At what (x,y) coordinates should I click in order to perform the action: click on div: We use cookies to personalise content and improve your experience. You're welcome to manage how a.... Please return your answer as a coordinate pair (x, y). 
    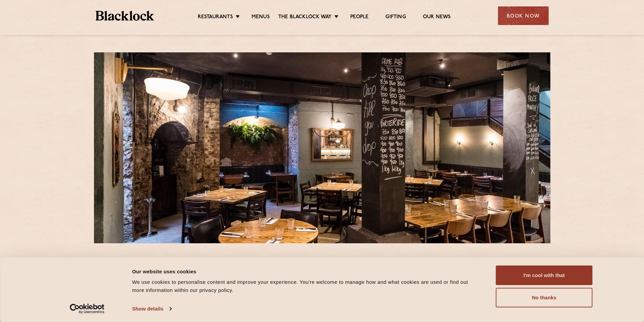
    Looking at the image, I should click on (306, 286).